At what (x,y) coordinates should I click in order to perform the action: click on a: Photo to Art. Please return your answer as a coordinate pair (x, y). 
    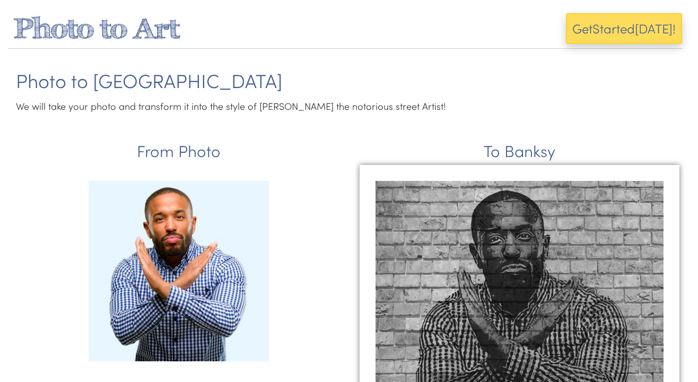
    Looking at the image, I should click on (97, 28).